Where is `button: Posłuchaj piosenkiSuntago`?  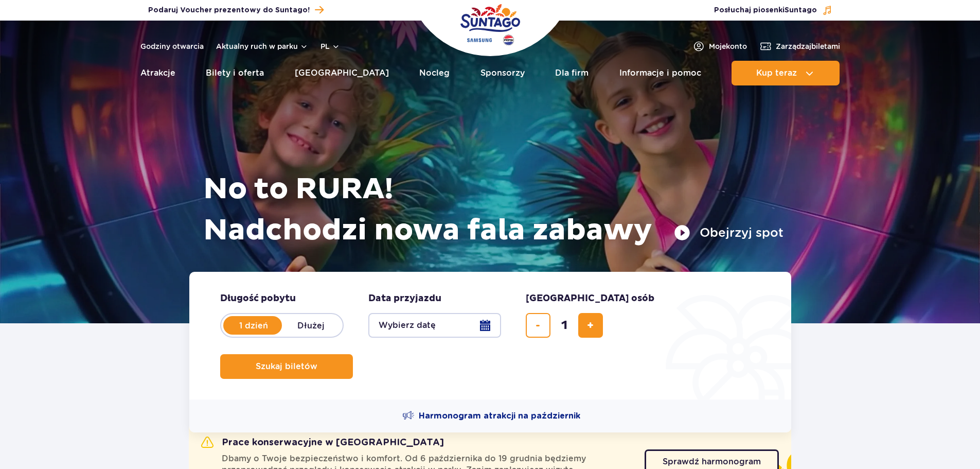
button: Posłuchaj piosenkiSuntago is located at coordinates (774, 10).